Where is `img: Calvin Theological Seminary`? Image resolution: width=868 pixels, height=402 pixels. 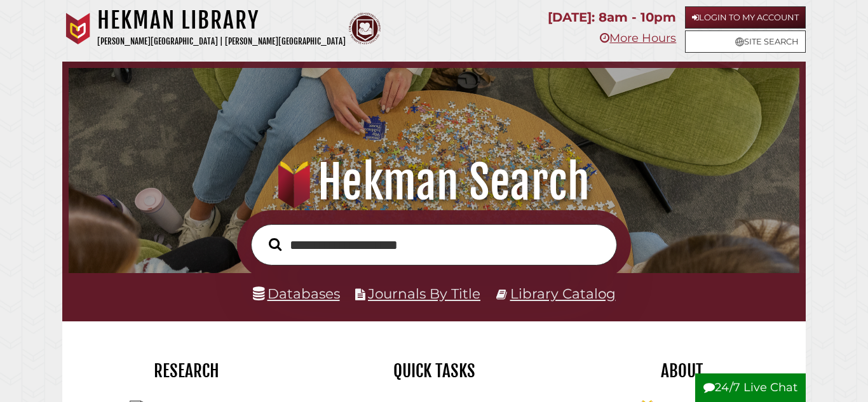
img: Calvin Theological Seminary is located at coordinates (365, 28).